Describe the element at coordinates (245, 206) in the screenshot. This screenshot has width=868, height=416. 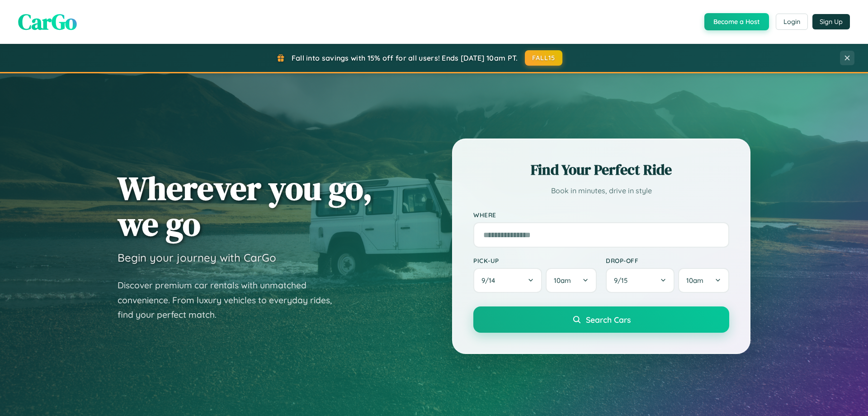
I see `h1: Wherever you go, we go` at that location.